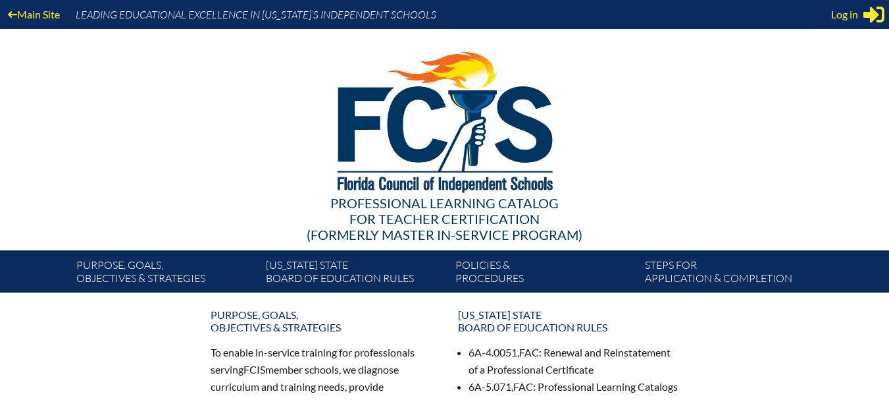 The image size is (889, 400). What do you see at coordinates (574, 386) in the screenshot?
I see `li: 6A-5.071, : Professional Learning Catalogs` at bounding box center [574, 386].